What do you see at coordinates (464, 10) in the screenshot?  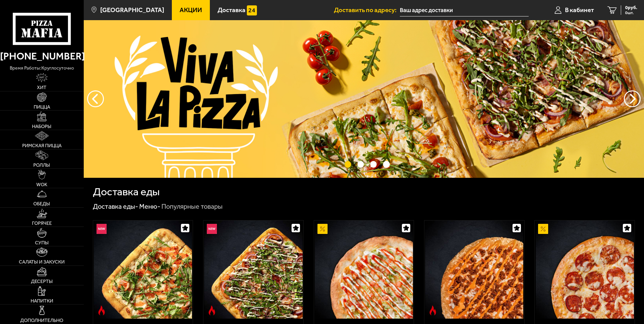 I see `input: Ваш адрес доставки` at bounding box center [464, 10].